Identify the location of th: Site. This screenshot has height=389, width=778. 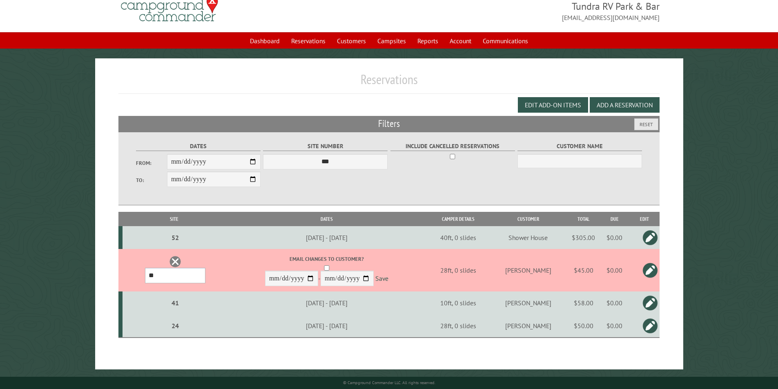
(174, 219).